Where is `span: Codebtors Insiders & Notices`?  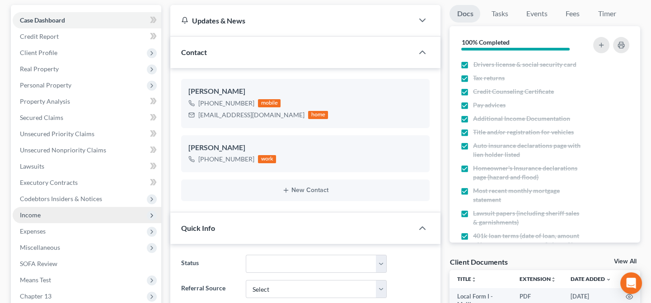
span: Codebtors Insiders & Notices is located at coordinates (61, 199).